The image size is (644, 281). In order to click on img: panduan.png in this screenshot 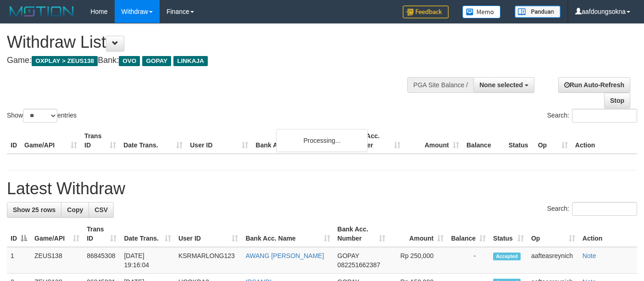, I will do `click(538, 11)`.